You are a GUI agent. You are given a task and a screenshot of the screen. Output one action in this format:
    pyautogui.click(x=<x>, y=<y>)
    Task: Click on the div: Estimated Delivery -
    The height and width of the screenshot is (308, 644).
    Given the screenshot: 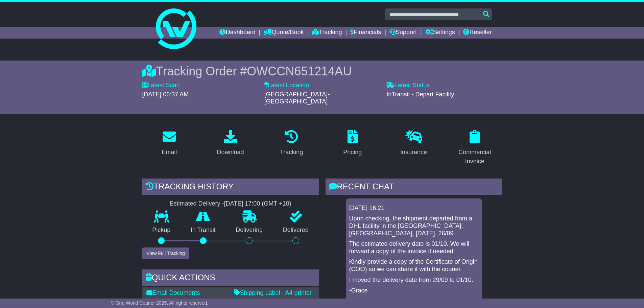 What is the action you would take?
    pyautogui.click(x=230, y=204)
    